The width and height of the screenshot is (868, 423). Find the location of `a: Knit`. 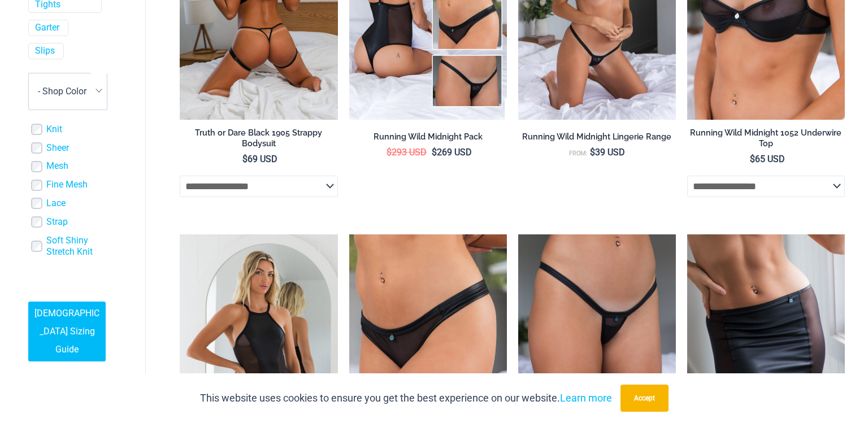

a: Knit is located at coordinates (54, 129).